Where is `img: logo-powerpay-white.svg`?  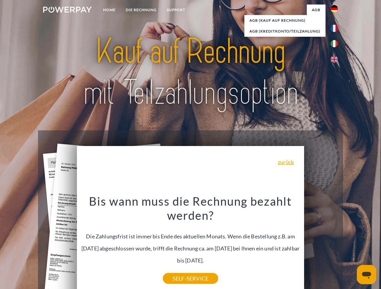
img: logo-powerpay-white.svg is located at coordinates (67, 10).